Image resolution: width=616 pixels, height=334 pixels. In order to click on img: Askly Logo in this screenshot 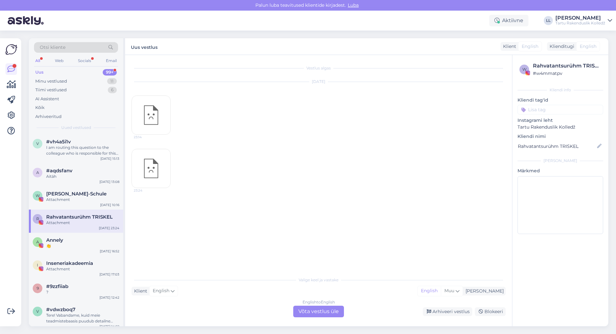, I will do `click(11, 49)`.